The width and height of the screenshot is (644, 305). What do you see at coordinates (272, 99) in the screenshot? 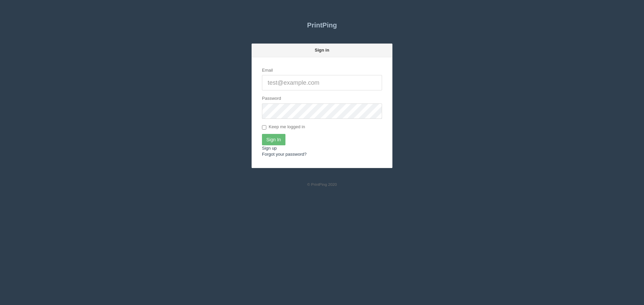
I see `label: Password` at bounding box center [272, 99].